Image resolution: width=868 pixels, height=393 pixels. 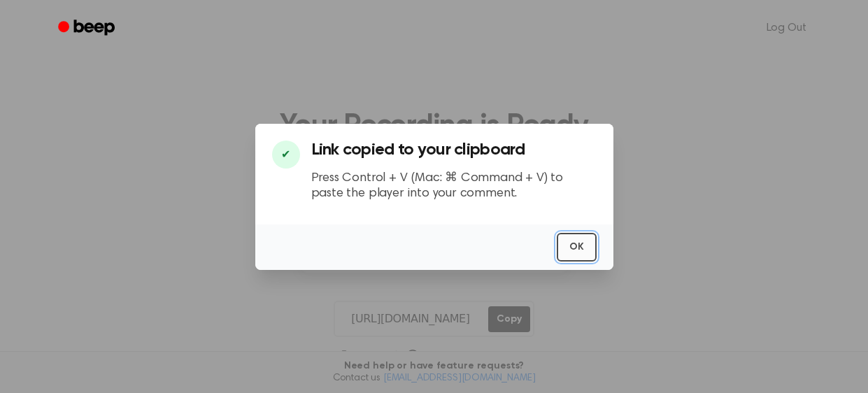 What do you see at coordinates (786, 28) in the screenshot?
I see `a: Log Out` at bounding box center [786, 28].